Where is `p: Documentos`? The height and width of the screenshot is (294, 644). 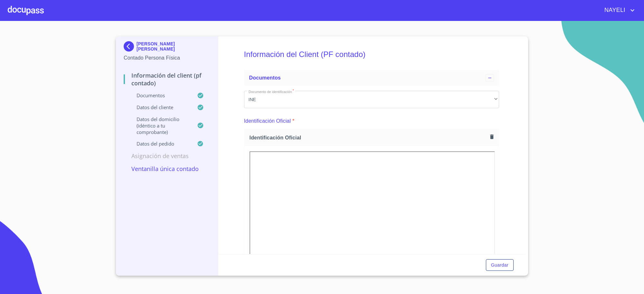
p: Documentos is located at coordinates (160, 95).